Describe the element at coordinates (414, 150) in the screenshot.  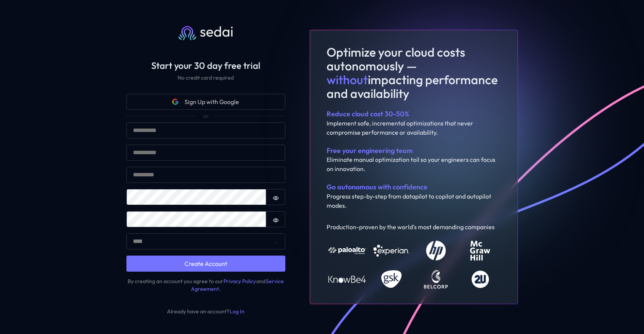
I see `div: Free your engineering team` at that location.